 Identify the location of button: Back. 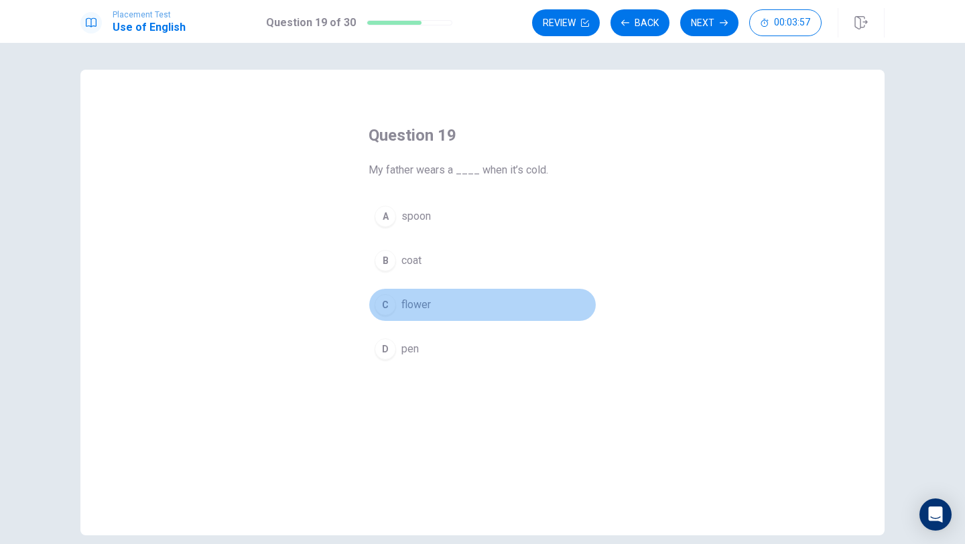
(640, 23).